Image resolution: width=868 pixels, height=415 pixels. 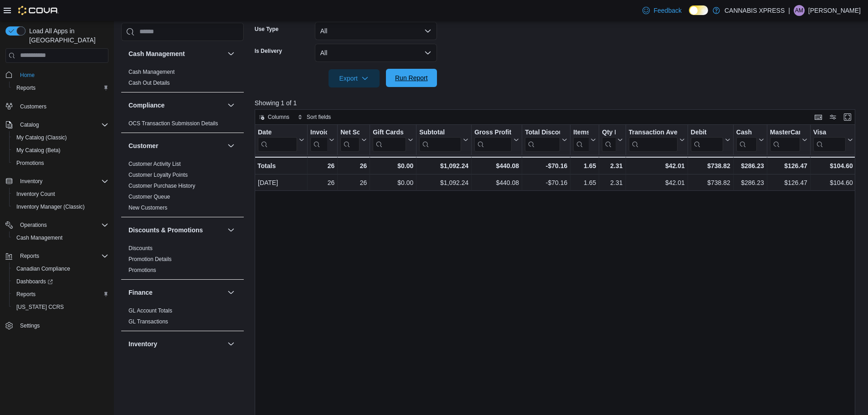 I want to click on span: Dashboards, so click(x=61, y=282).